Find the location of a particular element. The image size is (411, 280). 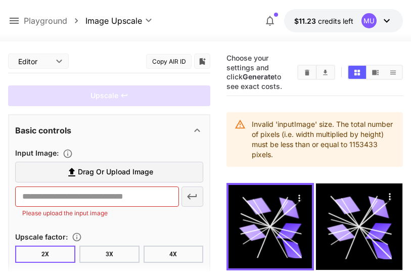

span: Drag or upload image is located at coordinates (115, 172).